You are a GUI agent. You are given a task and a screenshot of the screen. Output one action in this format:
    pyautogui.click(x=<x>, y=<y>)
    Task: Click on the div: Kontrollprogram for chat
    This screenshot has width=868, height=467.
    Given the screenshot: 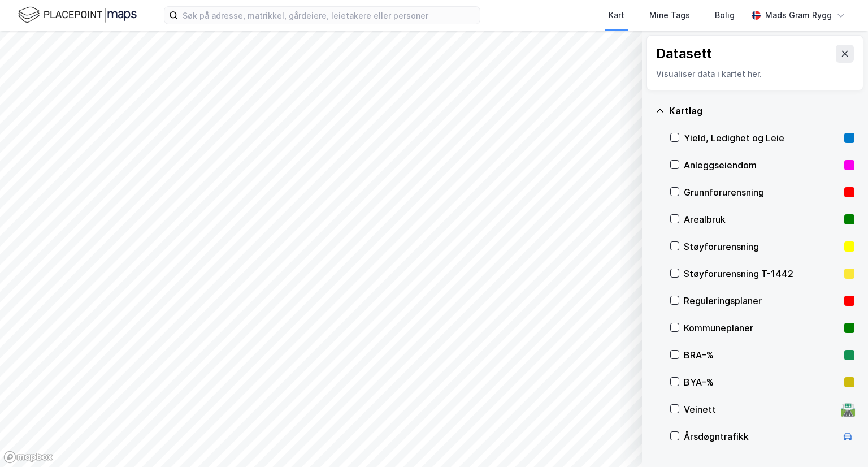 What is the action you would take?
    pyautogui.click(x=840, y=440)
    